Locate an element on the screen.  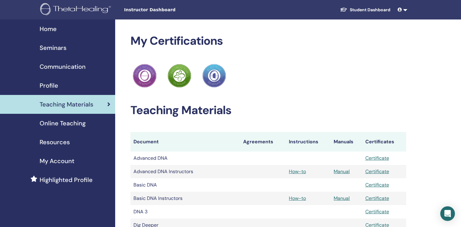
span: Profile is located at coordinates (49, 86).